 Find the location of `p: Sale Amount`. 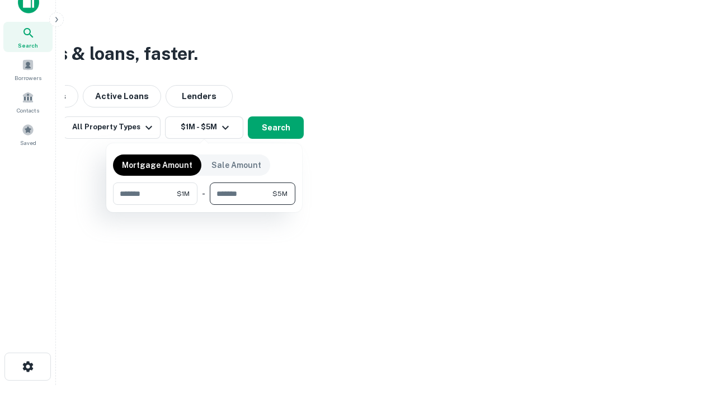

p: Sale Amount is located at coordinates (236, 165).